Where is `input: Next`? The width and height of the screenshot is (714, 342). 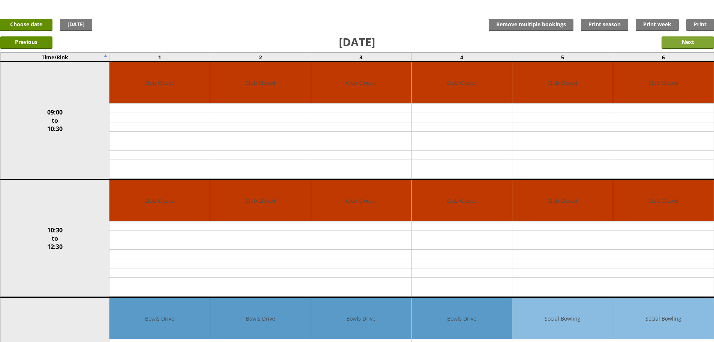 input: Next is located at coordinates (688, 42).